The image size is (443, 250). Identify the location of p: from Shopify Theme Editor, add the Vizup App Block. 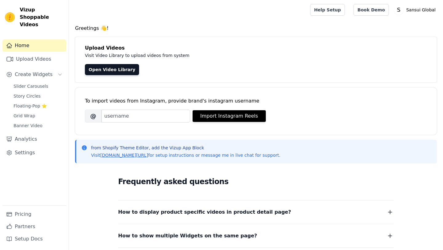
(186, 148).